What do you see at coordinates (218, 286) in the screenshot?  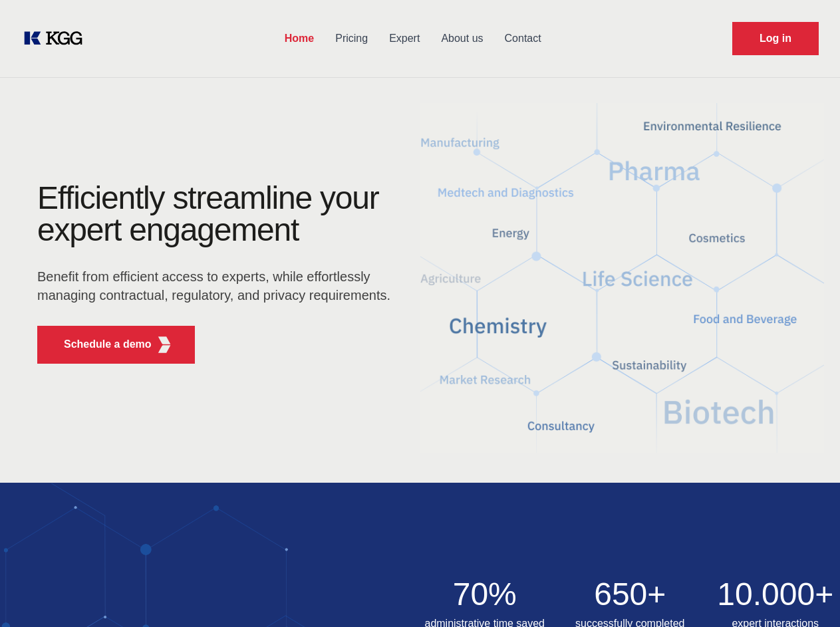 I see `p: Benefit from efficient access to experts, while effortlessly managing contractual, regulatory, an...` at bounding box center [218, 286].